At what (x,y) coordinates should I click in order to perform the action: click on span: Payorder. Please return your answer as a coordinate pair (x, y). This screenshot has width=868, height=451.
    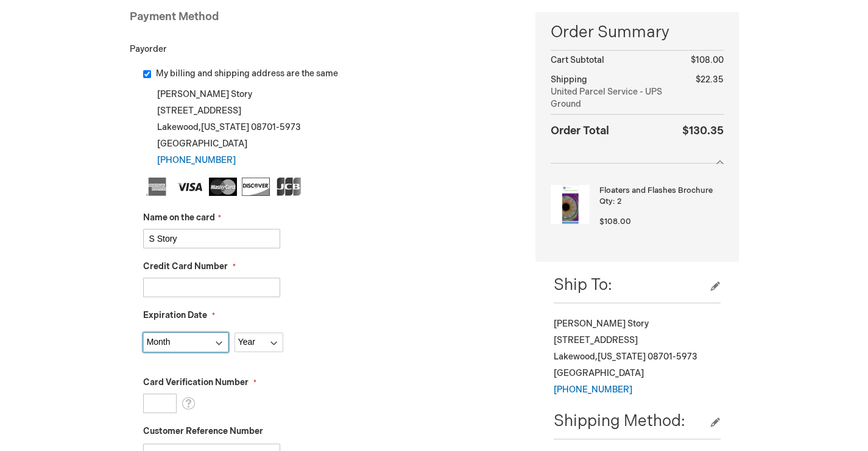
    Looking at the image, I should click on (148, 49).